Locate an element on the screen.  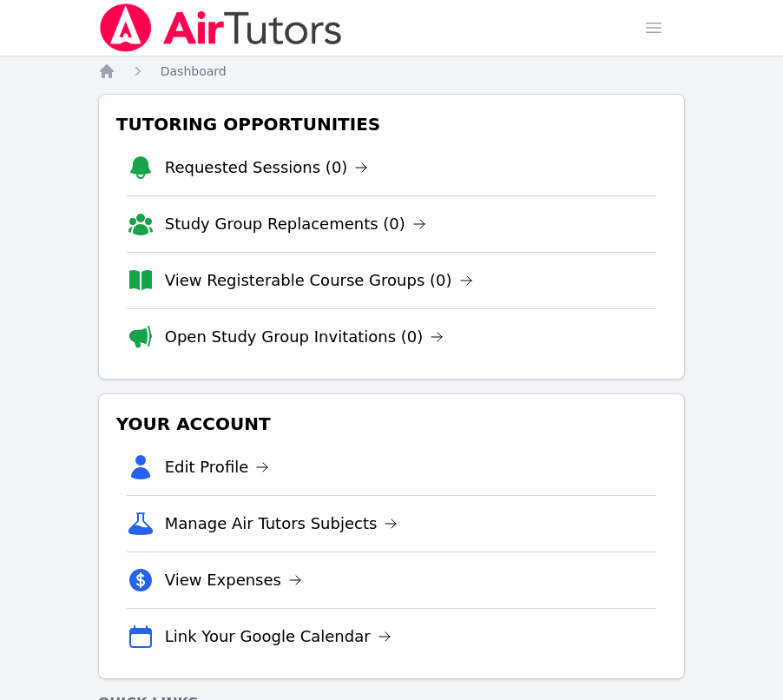
a: Link Your Google Calendar is located at coordinates (278, 636).